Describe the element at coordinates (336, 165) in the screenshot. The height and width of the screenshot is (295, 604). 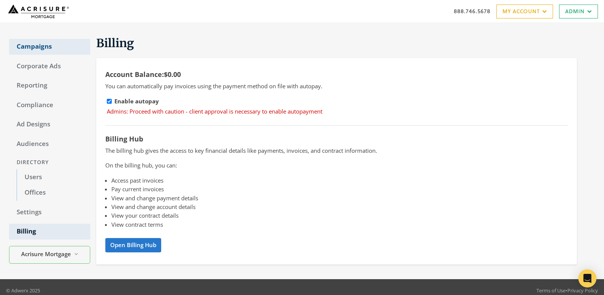
I see `p: On the billing hub, you can:` at that location.